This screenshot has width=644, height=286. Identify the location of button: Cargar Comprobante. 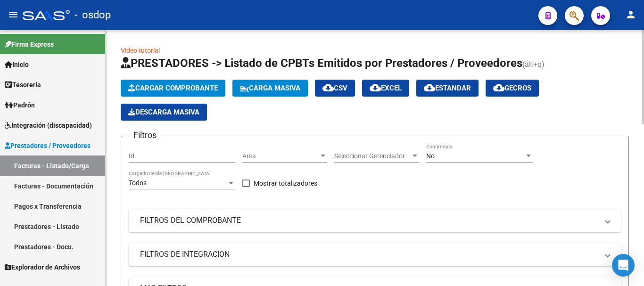
(173, 88).